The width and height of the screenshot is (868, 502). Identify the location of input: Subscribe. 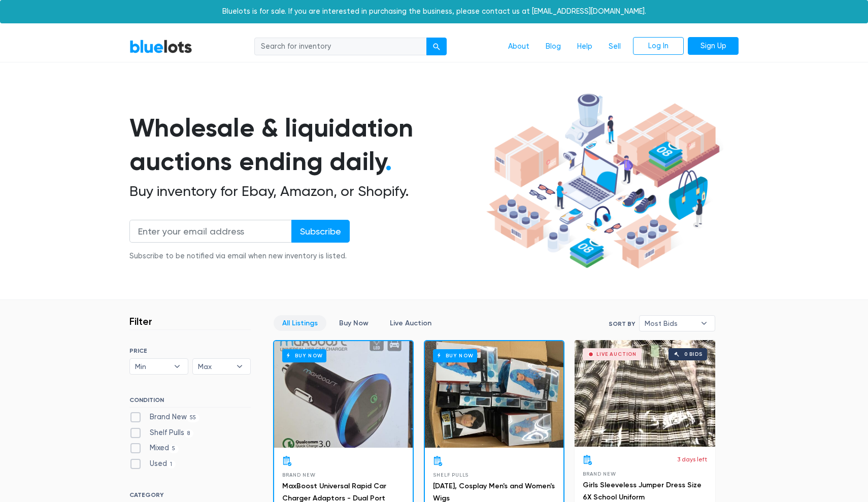
(320, 231).